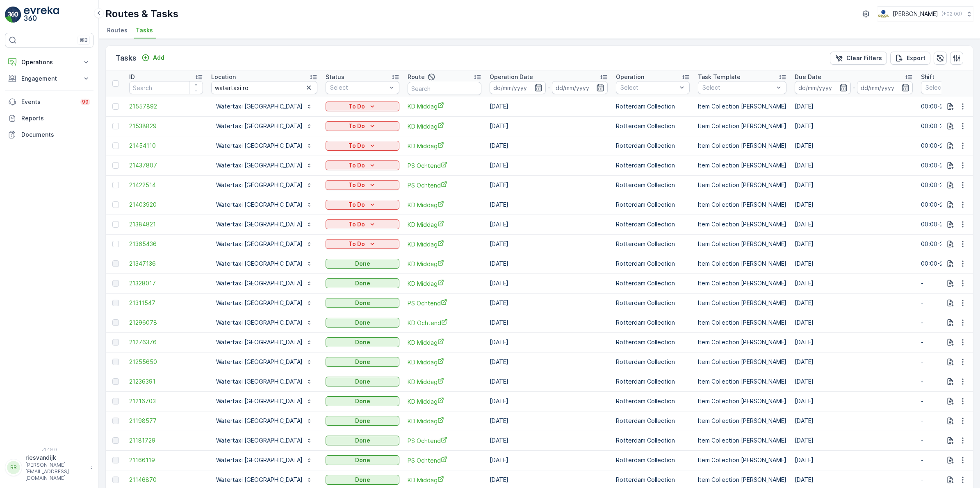 This screenshot has height=488, width=980. What do you see at coordinates (883, 14) in the screenshot?
I see `img: basis-logo_rgb2x.png` at bounding box center [883, 14].